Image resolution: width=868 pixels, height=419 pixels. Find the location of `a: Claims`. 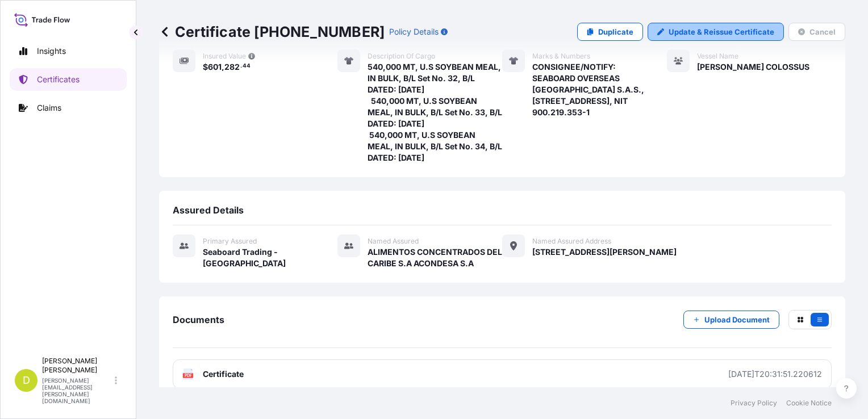

a: Claims is located at coordinates (68, 108).